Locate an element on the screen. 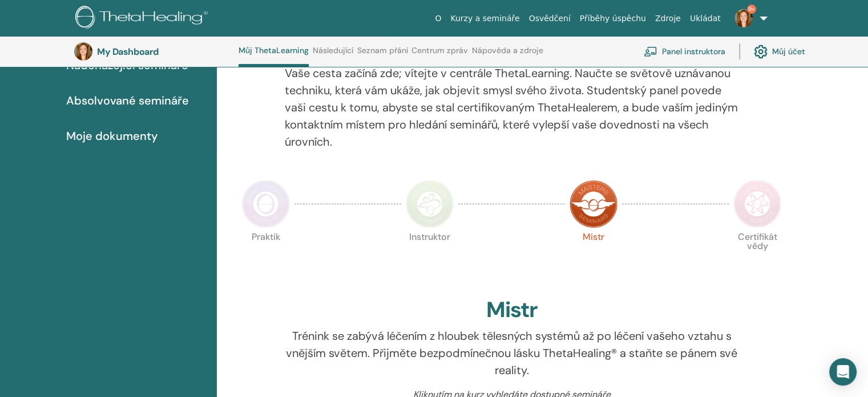 This screenshot has height=397, width=868. a: Ukládat is located at coordinates (706, 18).